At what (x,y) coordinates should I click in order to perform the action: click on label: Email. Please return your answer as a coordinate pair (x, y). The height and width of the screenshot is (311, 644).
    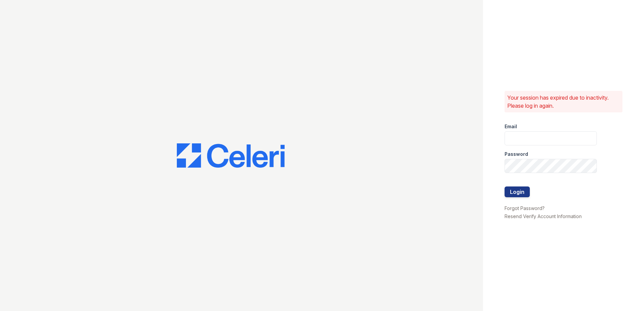
    Looking at the image, I should click on (511, 126).